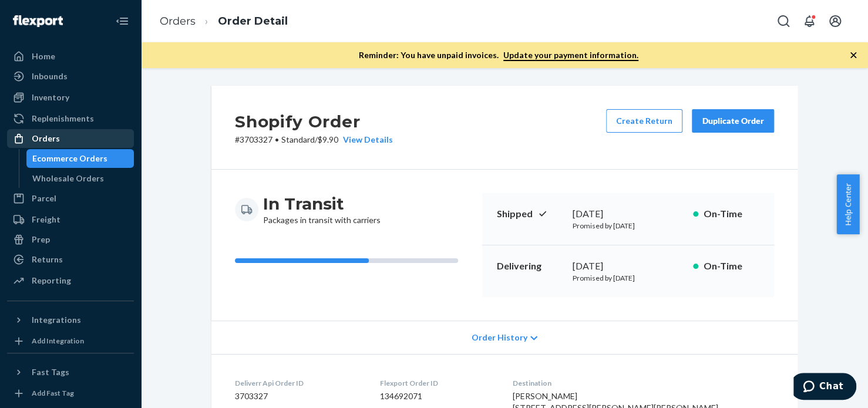 The image size is (868, 408). I want to click on a: Wholesale Orders, so click(80, 179).